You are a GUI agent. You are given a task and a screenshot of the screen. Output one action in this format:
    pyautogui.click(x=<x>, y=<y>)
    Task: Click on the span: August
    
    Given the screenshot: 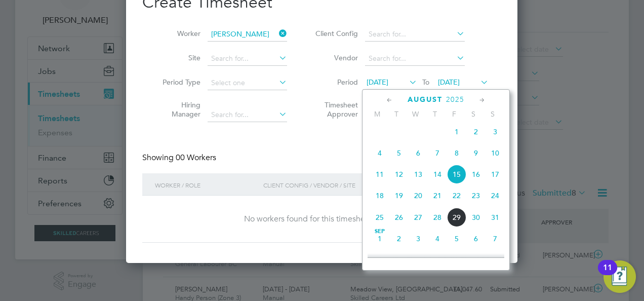 What is the action you would take?
    pyautogui.click(x=425, y=99)
    